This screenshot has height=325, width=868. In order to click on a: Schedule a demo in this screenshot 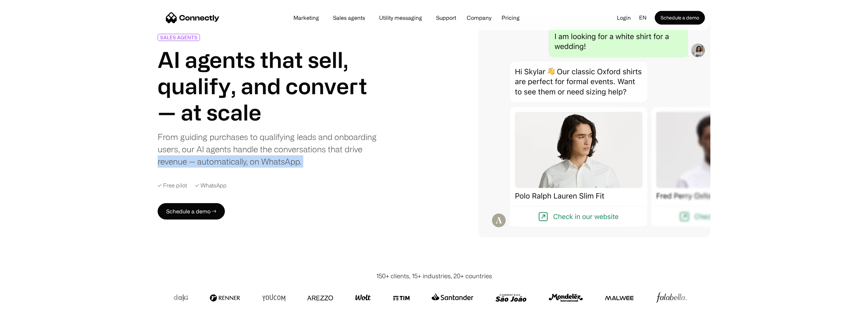, I will do `click(679, 18)`.